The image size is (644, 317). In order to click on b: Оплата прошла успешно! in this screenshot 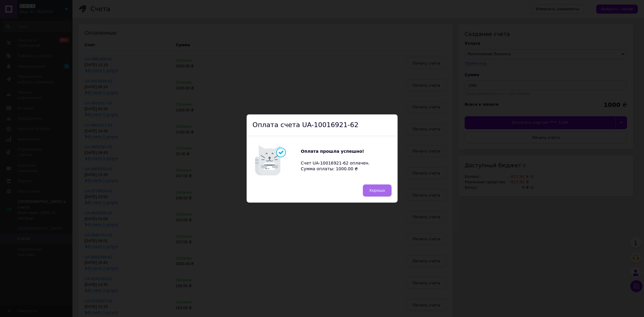, I will do `click(333, 151)`.